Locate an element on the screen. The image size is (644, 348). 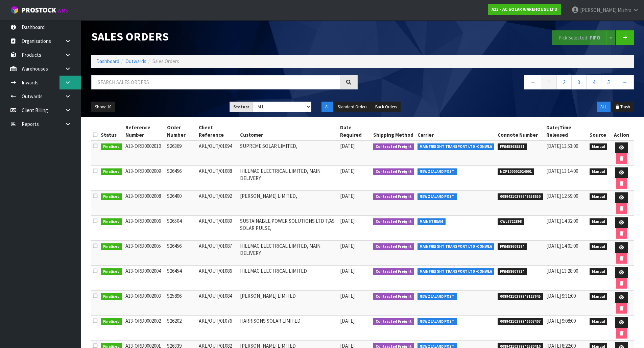
img: cube-alt.png is located at coordinates (14, 10).